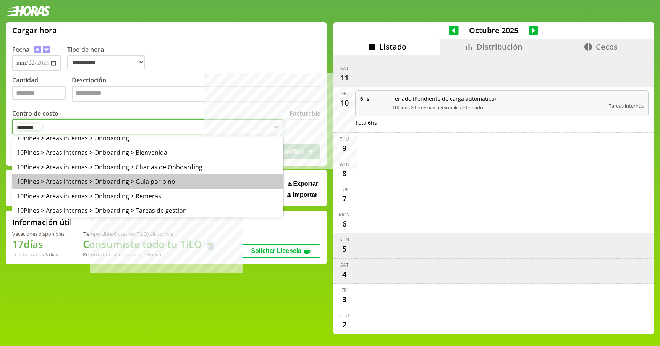 Image resolution: width=660 pixels, height=346 pixels. What do you see at coordinates (38, 234) in the screenshot?
I see `div: Vacaciones disponibles` at bounding box center [38, 234].